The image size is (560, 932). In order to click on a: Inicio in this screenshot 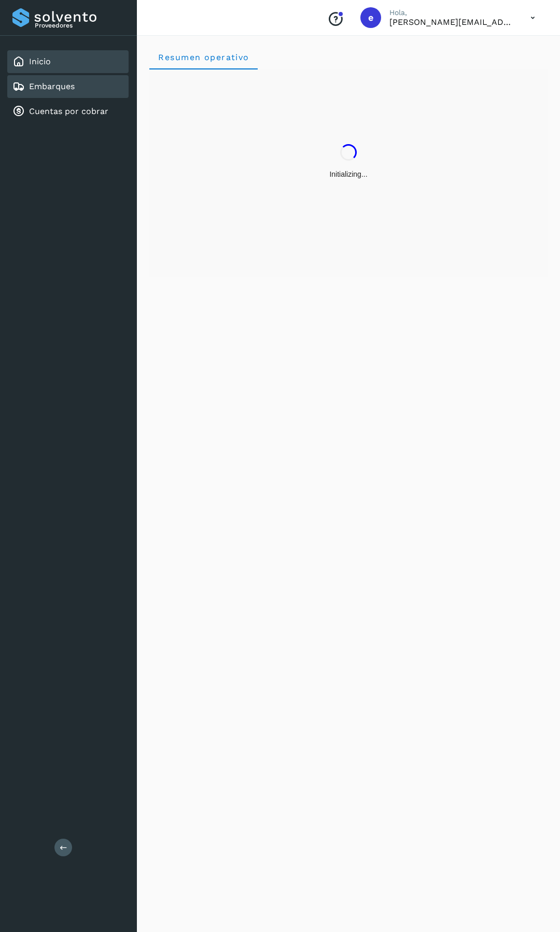, I will do `click(40, 61)`.